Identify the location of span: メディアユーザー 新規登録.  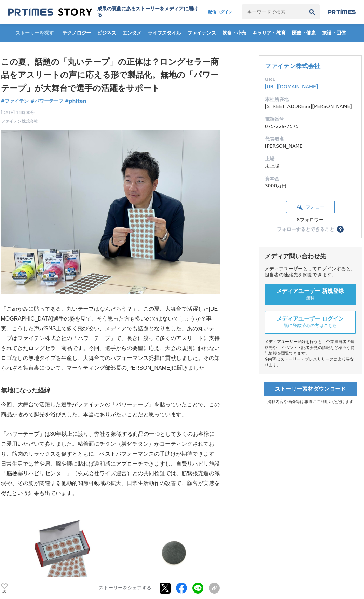
(310, 291).